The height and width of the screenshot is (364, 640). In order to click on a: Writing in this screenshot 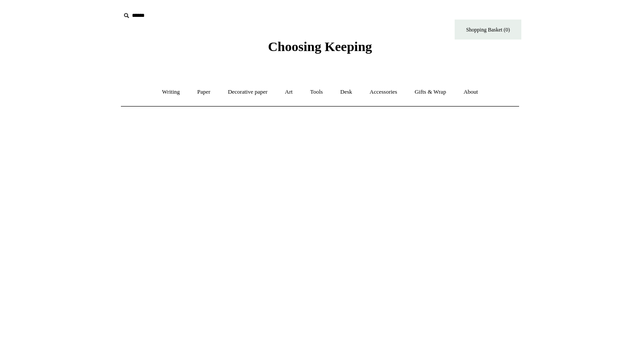, I will do `click(171, 92)`.